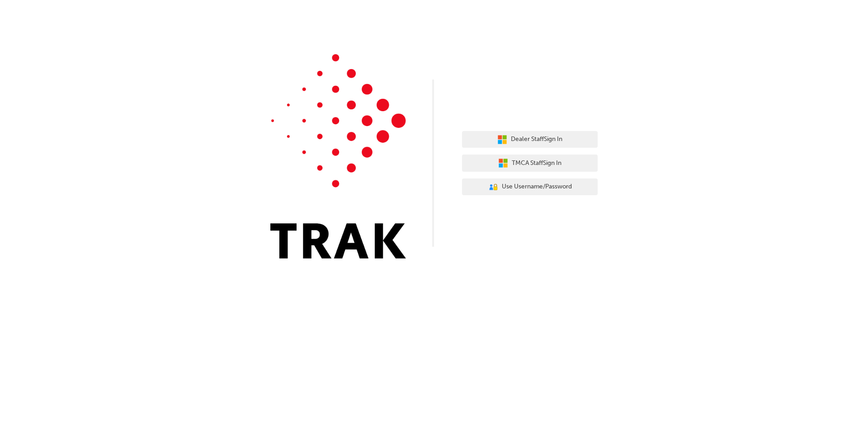  What do you see at coordinates (536, 187) in the screenshot?
I see `span: Use Username/Password` at bounding box center [536, 187].